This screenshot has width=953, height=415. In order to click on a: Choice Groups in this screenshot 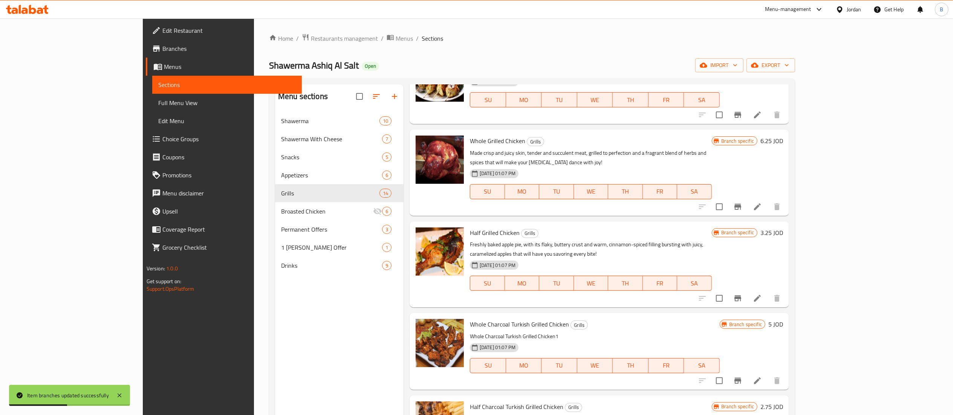, I will do `click(224, 139)`.